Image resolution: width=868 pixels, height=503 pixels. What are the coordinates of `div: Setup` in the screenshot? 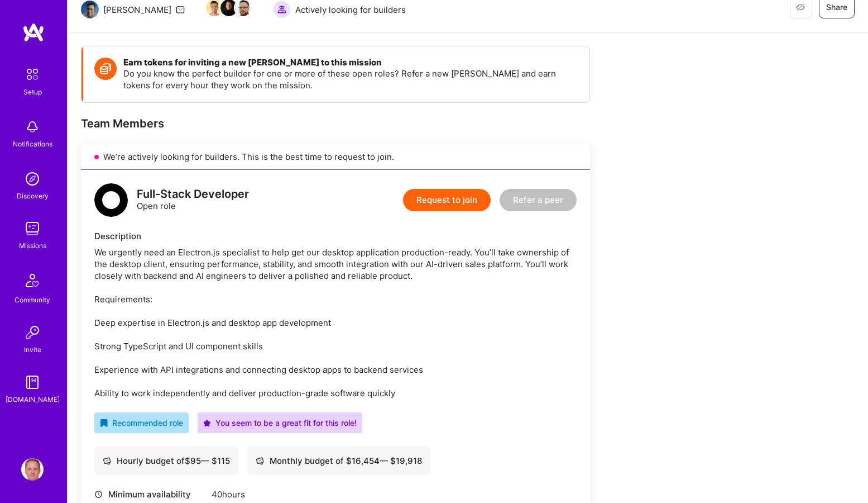 It's located at (32, 91).